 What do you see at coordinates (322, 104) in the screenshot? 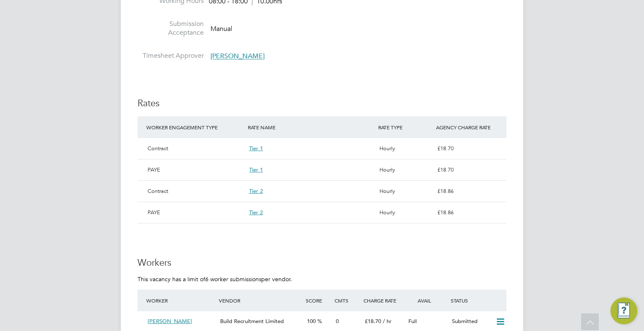
I see `h3: Rates` at bounding box center [322, 104].